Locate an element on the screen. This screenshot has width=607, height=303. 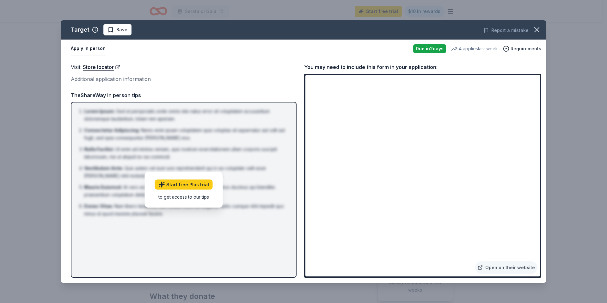
span: Save is located at coordinates (122, 30).